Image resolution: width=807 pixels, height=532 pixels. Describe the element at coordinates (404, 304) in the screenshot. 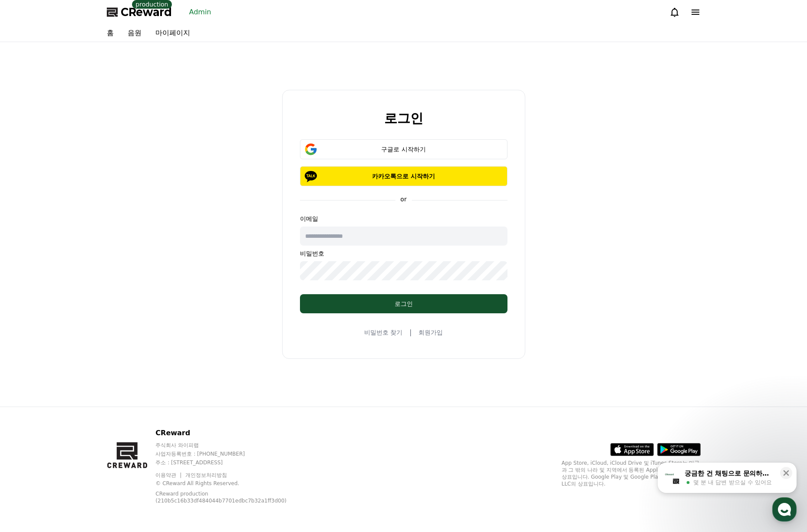

I see `div: 로그인` at that location.